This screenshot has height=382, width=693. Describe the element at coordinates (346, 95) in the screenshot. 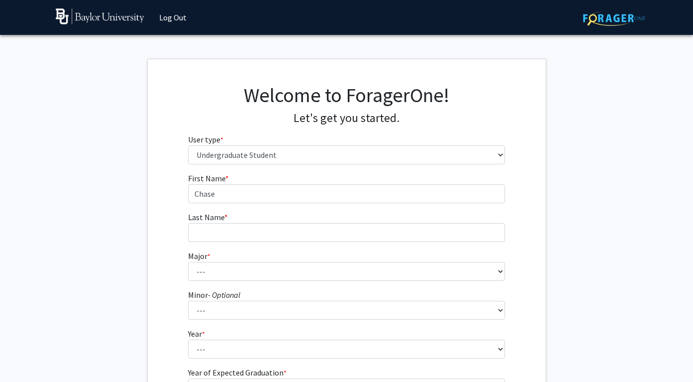

I see `h1: Welcome to ForagerOne!` at that location.